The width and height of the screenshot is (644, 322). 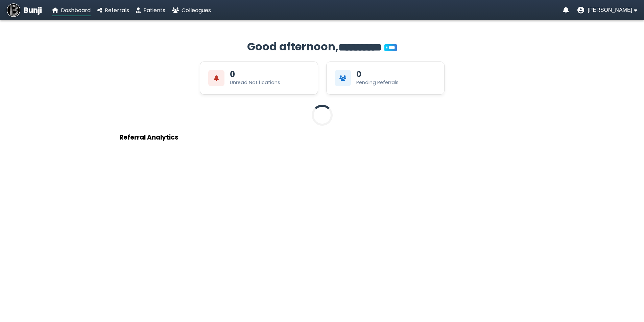 What do you see at coordinates (150, 10) in the screenshot?
I see `a: Patients` at bounding box center [150, 10].